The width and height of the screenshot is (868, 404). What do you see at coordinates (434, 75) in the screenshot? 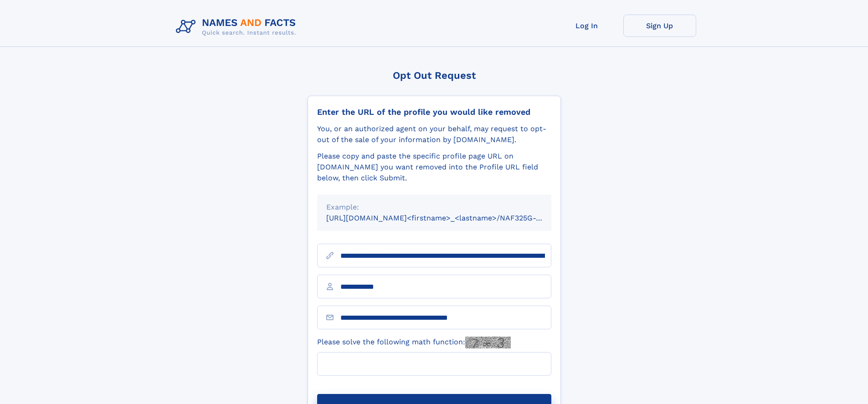
I see `div: Opt Out Request` at bounding box center [434, 75].